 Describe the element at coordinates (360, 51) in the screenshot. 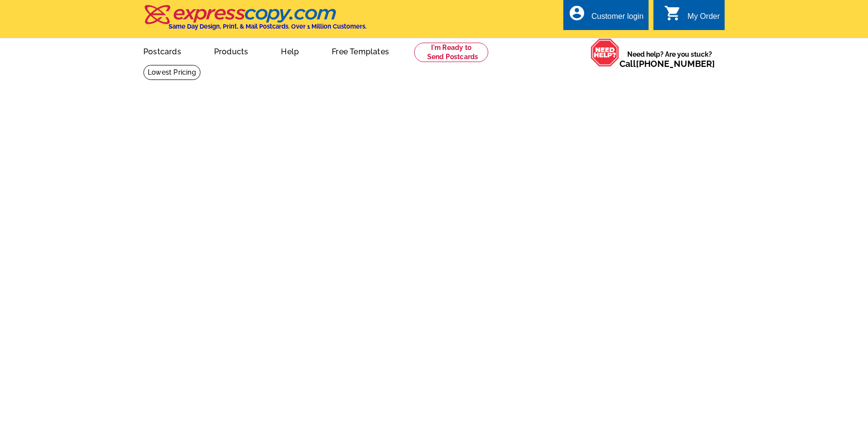

I see `a: Free Templates` at that location.